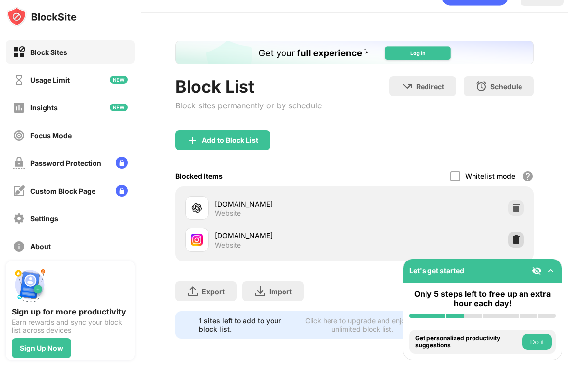 The image size is (568, 366). I want to click on div: Whitelist mode, so click(490, 176).